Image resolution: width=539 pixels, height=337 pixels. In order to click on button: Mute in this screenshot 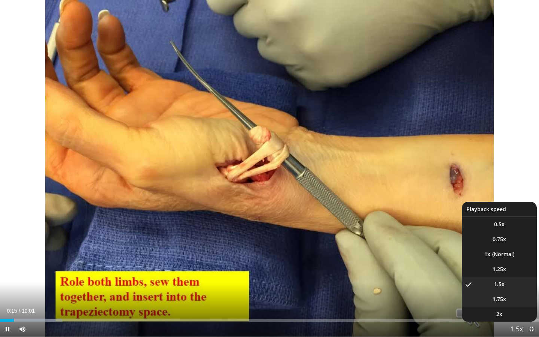, I will do `click(22, 329)`.